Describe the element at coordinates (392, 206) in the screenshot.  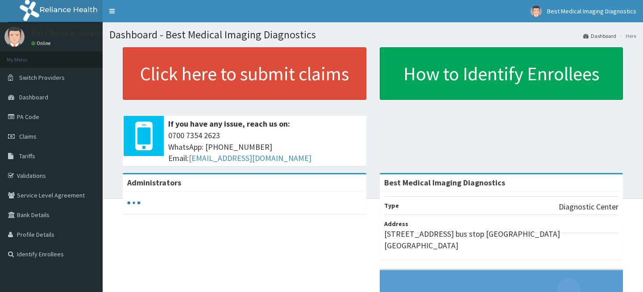
I see `b: Type` at that location.